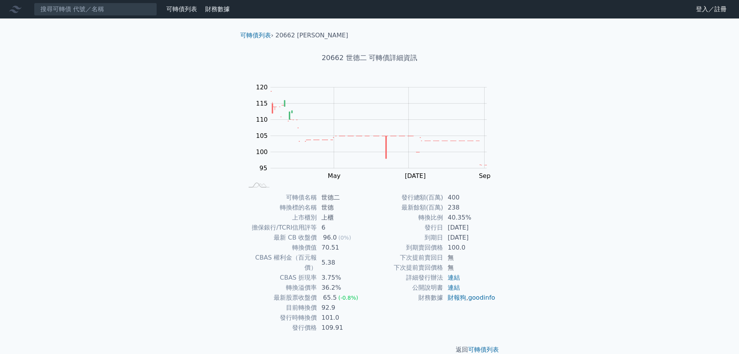 The image size is (739, 354). Describe the element at coordinates (280, 197) in the screenshot. I see `td: 可轉債名稱` at that location.